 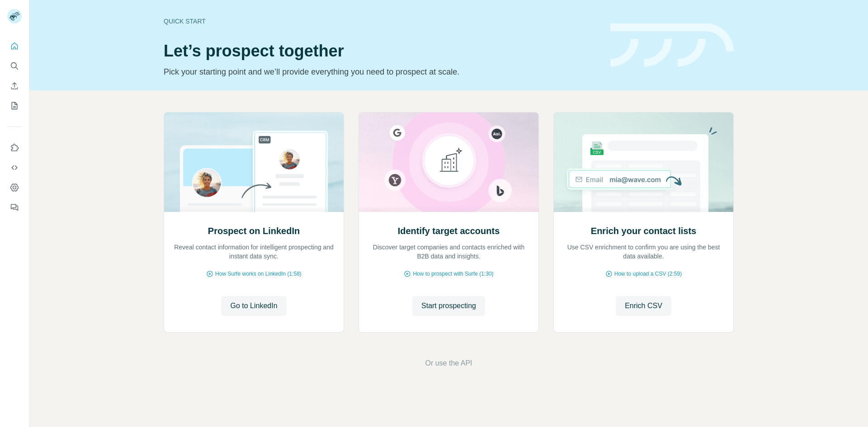 I want to click on h2: Prospect on LinkedIn, so click(x=253, y=231).